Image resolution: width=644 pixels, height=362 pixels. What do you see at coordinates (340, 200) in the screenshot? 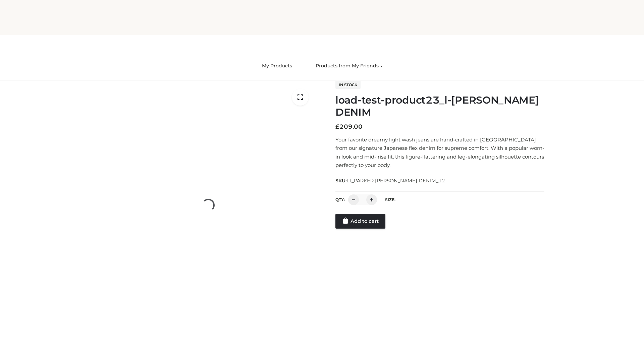
I see `label: QTY:` at bounding box center [340, 200].